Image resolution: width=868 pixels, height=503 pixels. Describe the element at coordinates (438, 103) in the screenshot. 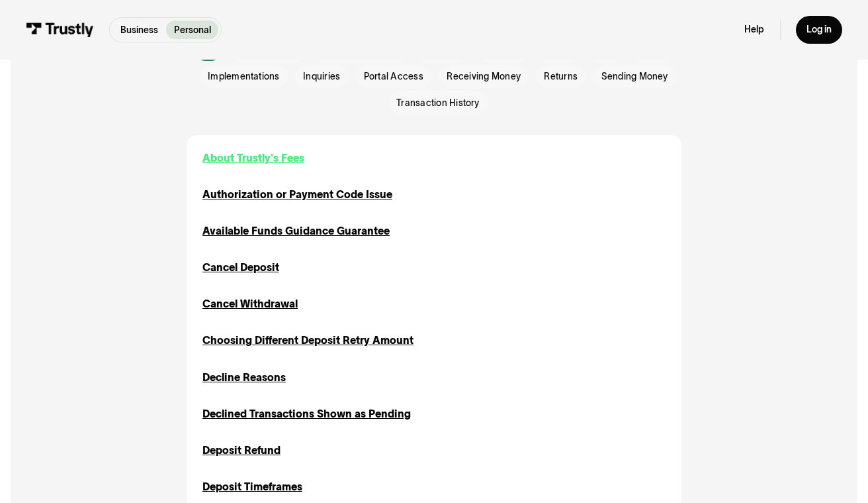

I see `span: Transaction History` at that location.